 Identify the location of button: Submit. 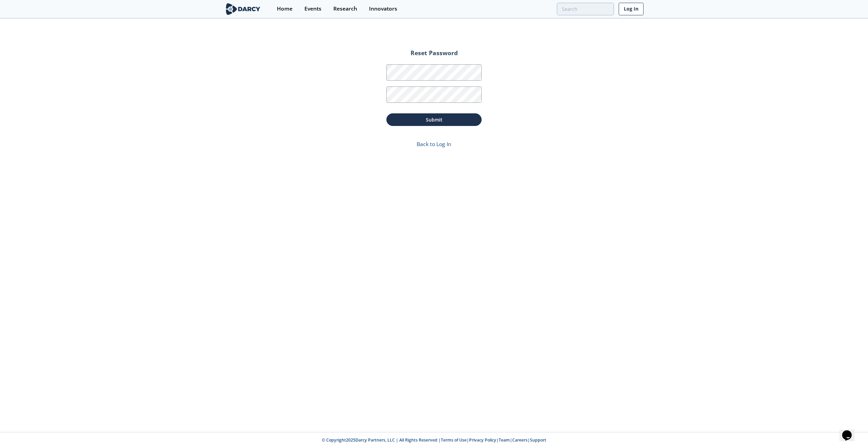
(434, 119).